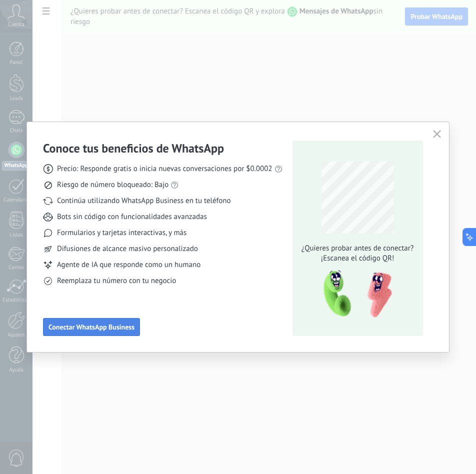  Describe the element at coordinates (112, 185) in the screenshot. I see `span: Riesgo de número bloqueado: Bajo` at that location.